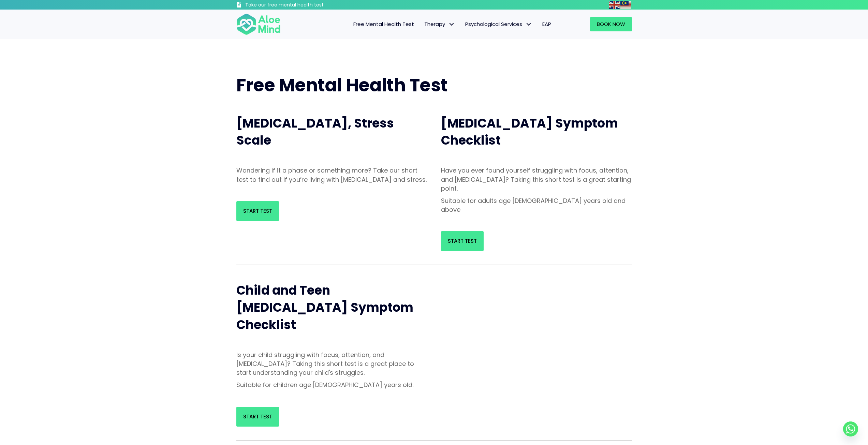  I want to click on span: Book Now, so click(611, 24).